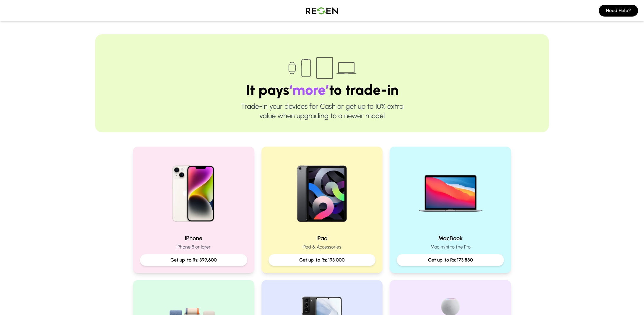  What do you see at coordinates (322, 192) in the screenshot?
I see `img: iPad` at bounding box center [322, 192].